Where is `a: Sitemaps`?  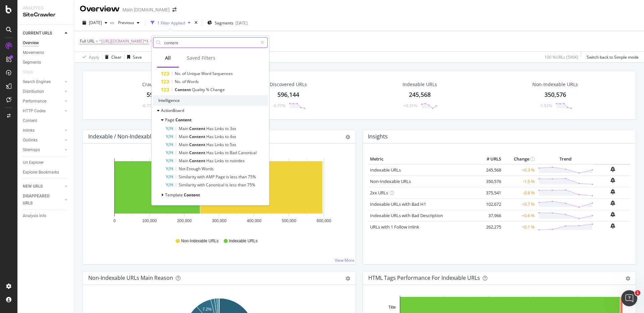
a: Sitemaps is located at coordinates (42, 150).